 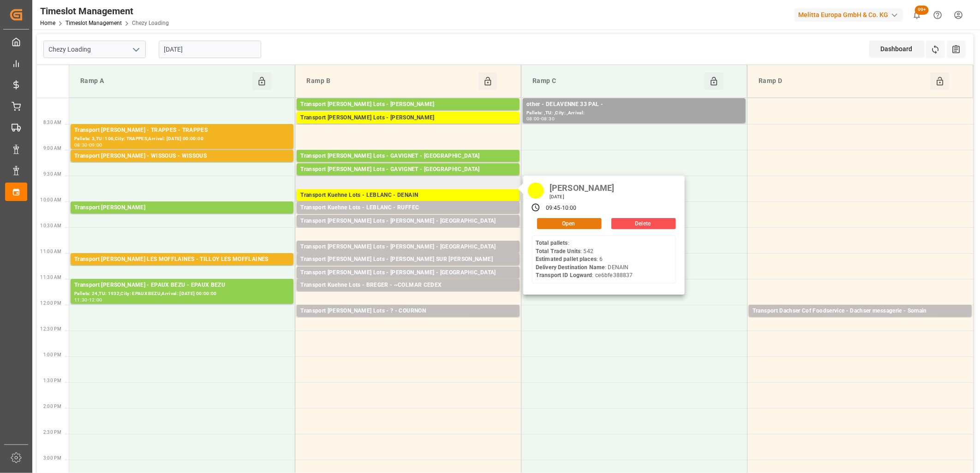 I want to click on b: Transport ID Logward, so click(x=564, y=275).